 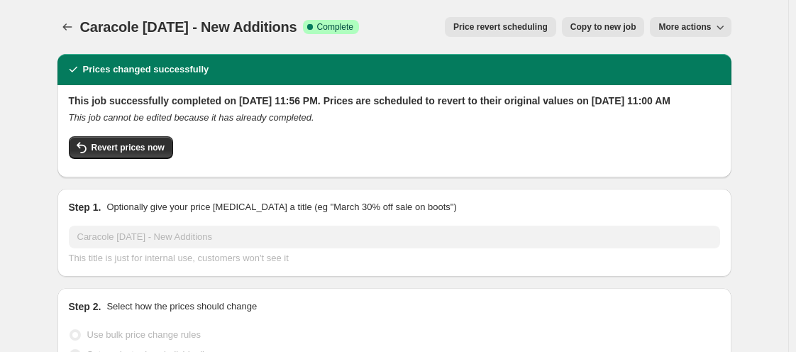 I want to click on button: Revert prices now, so click(x=121, y=147).